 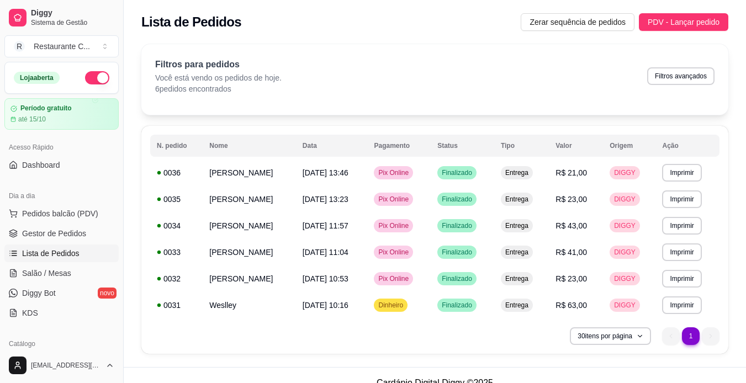 I want to click on a: KDS, so click(x=61, y=313).